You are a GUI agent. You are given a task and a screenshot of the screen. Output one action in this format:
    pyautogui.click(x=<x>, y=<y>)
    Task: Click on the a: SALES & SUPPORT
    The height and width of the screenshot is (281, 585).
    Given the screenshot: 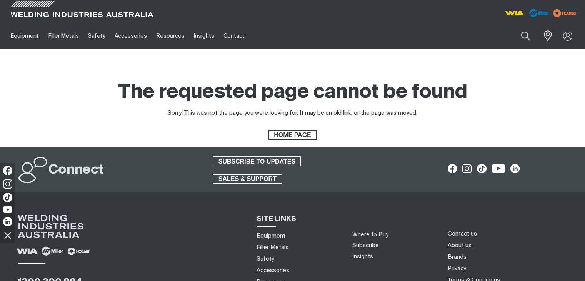 What is the action you would take?
    pyautogui.click(x=247, y=179)
    